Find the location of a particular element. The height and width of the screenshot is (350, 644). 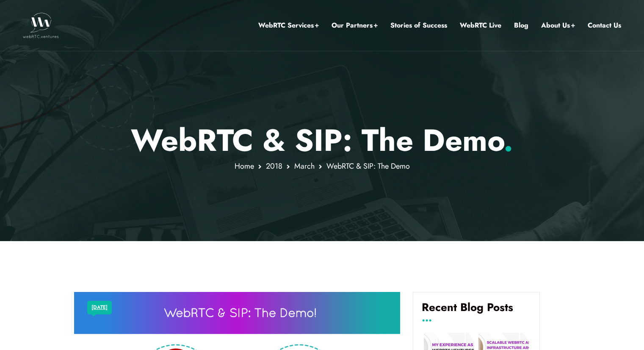

a: Blog is located at coordinates (521, 25).